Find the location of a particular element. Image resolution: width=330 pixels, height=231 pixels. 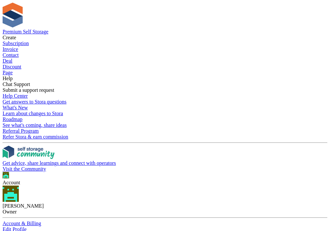

div: Learn about changes to Stora is located at coordinates (165, 114).